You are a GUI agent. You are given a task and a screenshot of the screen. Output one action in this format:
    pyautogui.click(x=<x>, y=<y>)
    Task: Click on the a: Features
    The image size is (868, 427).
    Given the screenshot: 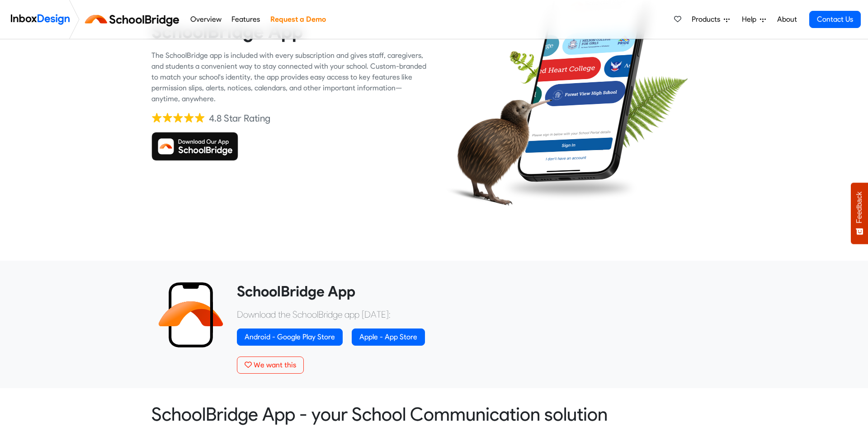 What is the action you would take?
    pyautogui.click(x=246, y=20)
    